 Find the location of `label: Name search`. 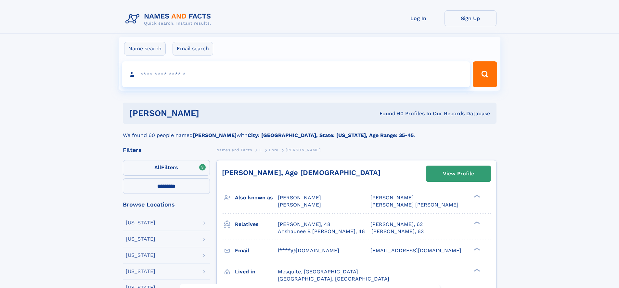

label: Name search is located at coordinates (145, 49).